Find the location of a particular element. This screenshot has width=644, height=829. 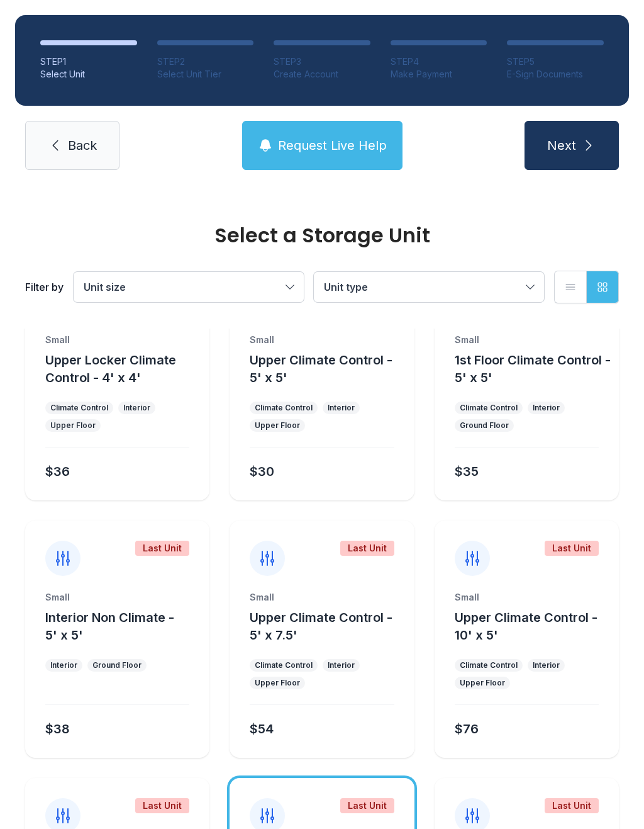

span: Unit type is located at coordinates (346, 287).